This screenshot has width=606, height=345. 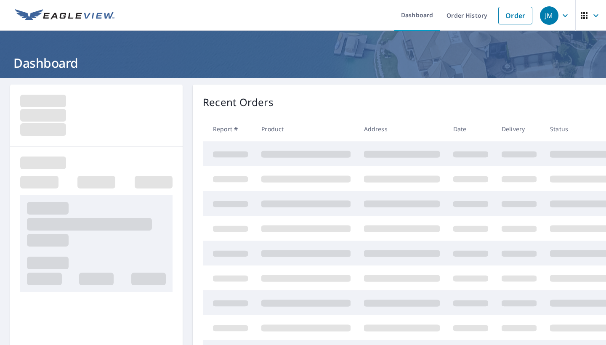 I want to click on p: Recent Orders, so click(x=238, y=102).